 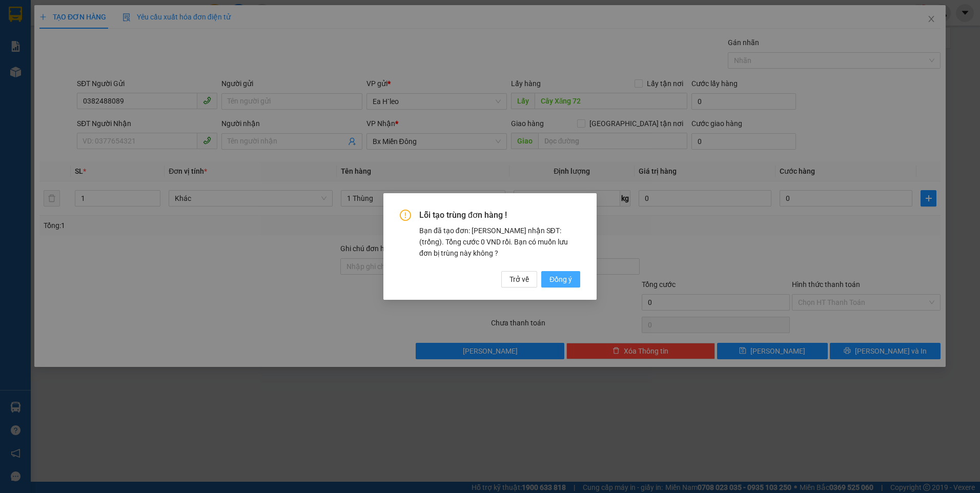 I want to click on span: Đồng ý, so click(x=561, y=279).